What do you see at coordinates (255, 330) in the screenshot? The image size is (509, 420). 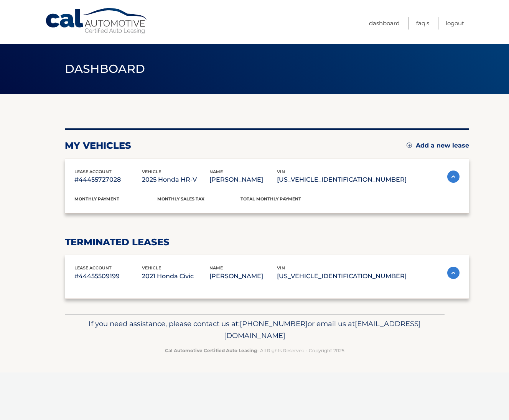 I see `p: If you need assistance, please contact us at: or email us at` at bounding box center [255, 330].